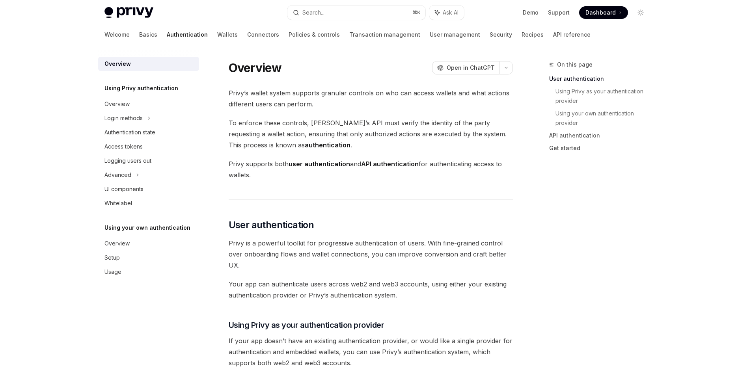 The width and height of the screenshot is (751, 368). I want to click on button: Ask AI, so click(447, 13).